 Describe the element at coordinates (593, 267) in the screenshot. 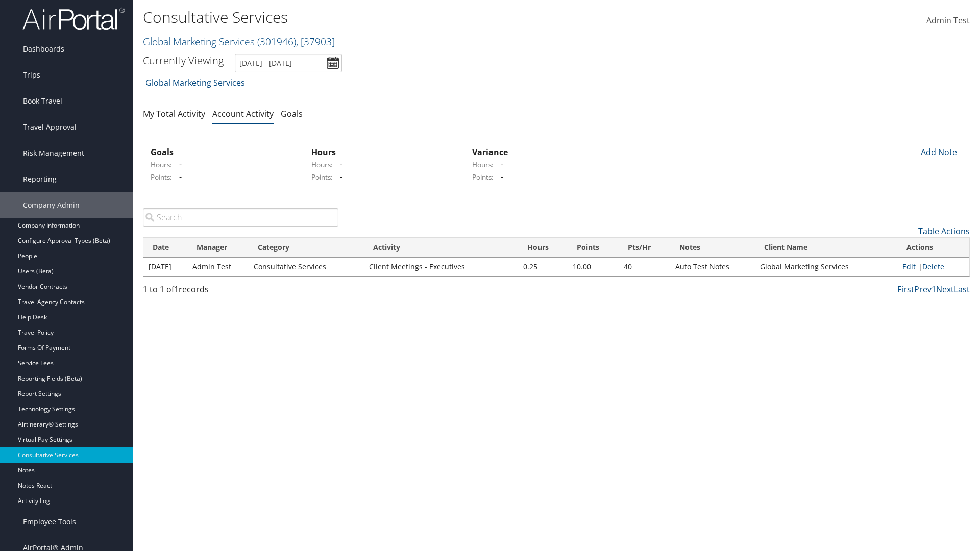

I see `td: 10.00` at that location.